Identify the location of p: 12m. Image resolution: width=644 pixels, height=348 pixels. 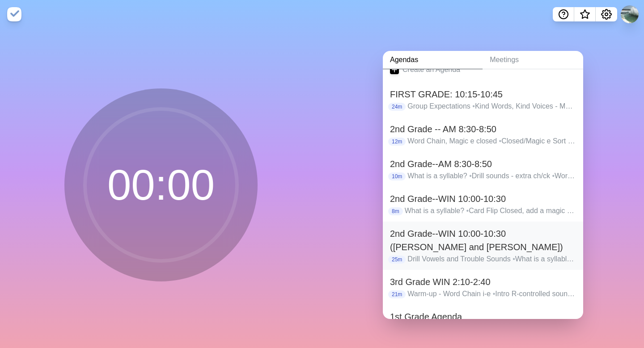
(397, 142).